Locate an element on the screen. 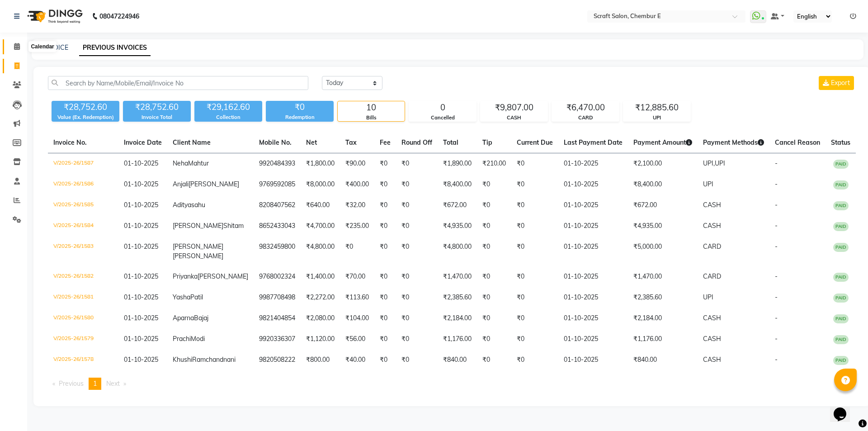 Image resolution: width=868 pixels, height=431 pixels. td: V/2025-26/1579 is located at coordinates (83, 339).